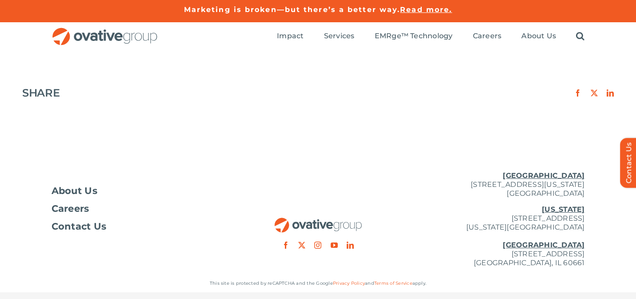 Image resolution: width=636 pixels, height=299 pixels. Describe the element at coordinates (79, 226) in the screenshot. I see `span: Contact Us` at that location.